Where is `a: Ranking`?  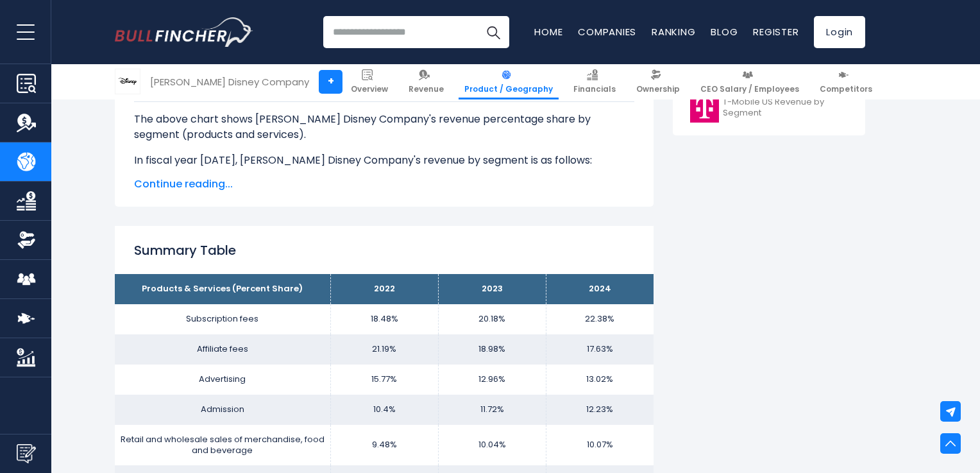
a: Ranking is located at coordinates (673, 32).